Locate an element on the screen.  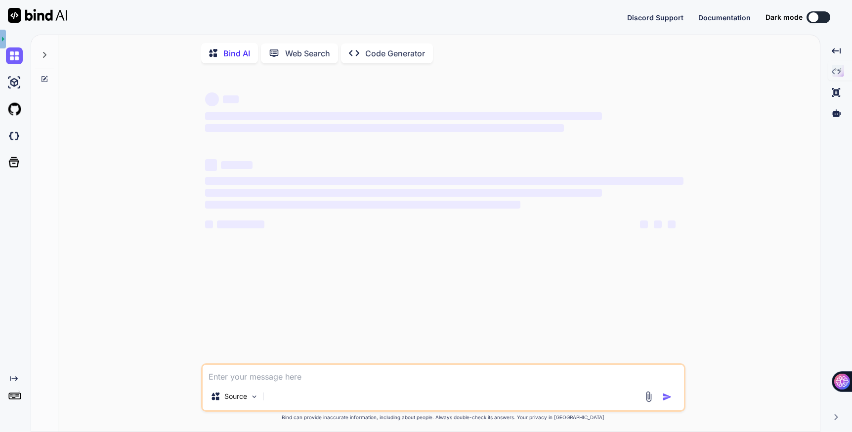
p: Code Generator is located at coordinates (395, 53).